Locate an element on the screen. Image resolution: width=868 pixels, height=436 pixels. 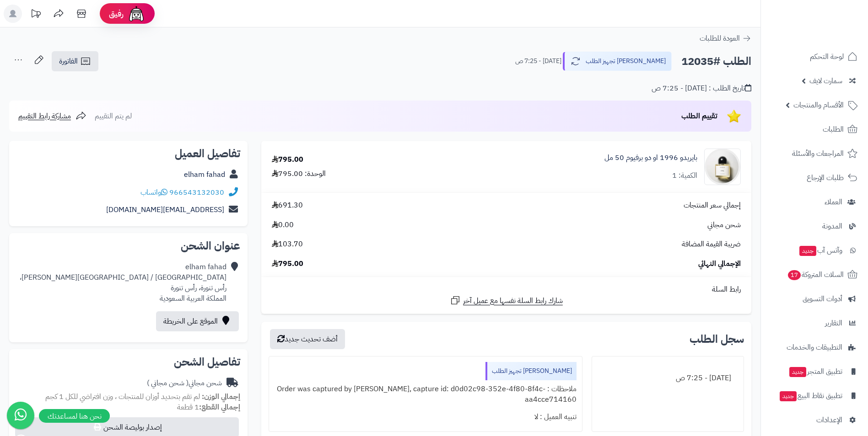
div: رابط السلة is located at coordinates (506, 289).